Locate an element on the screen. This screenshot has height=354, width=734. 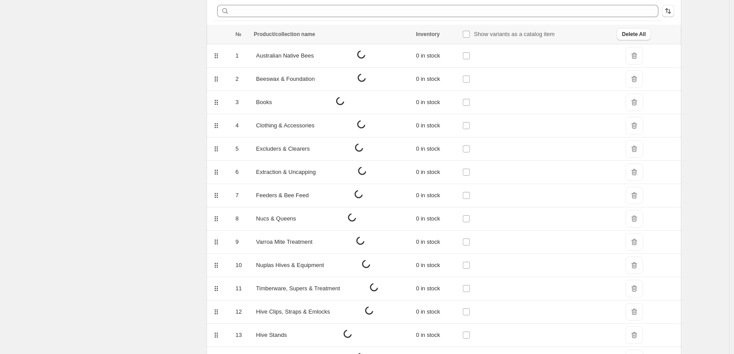
p: Timberware, Supers & Treatment is located at coordinates (298, 289).